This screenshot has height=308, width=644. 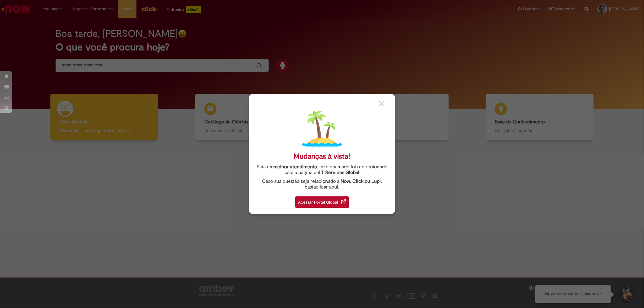 What do you see at coordinates (322, 184) in the screenshot?
I see `div: Caso sua questão seja relacionado a , basta .` at bounding box center [322, 184].